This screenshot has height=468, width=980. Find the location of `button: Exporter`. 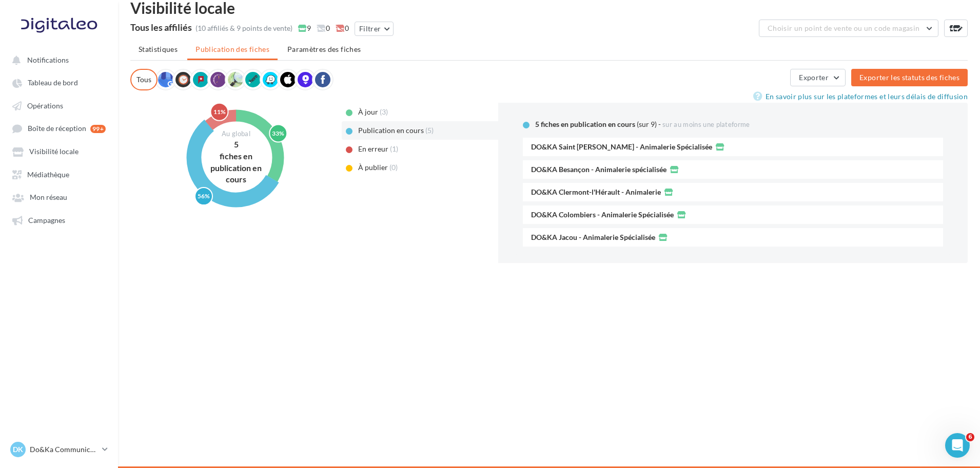

button: Exporter is located at coordinates (818, 78).